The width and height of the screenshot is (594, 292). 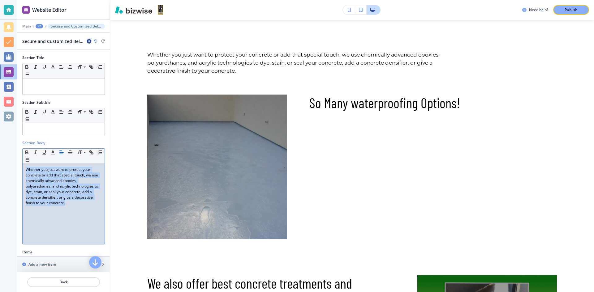 What do you see at coordinates (39, 26) in the screenshot?
I see `div: +2` at bounding box center [39, 26].